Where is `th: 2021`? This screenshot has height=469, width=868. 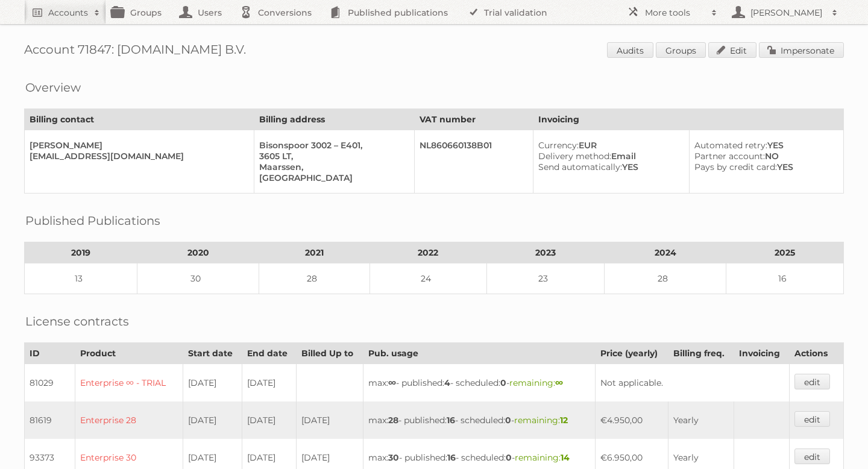 th: 2021 is located at coordinates (314, 253).